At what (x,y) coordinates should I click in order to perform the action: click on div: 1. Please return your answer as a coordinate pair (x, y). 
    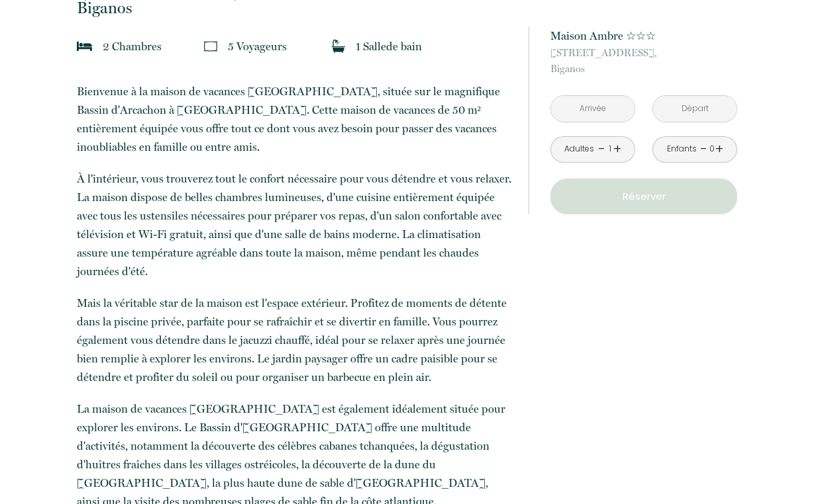
    Looking at the image, I should click on (609, 149).